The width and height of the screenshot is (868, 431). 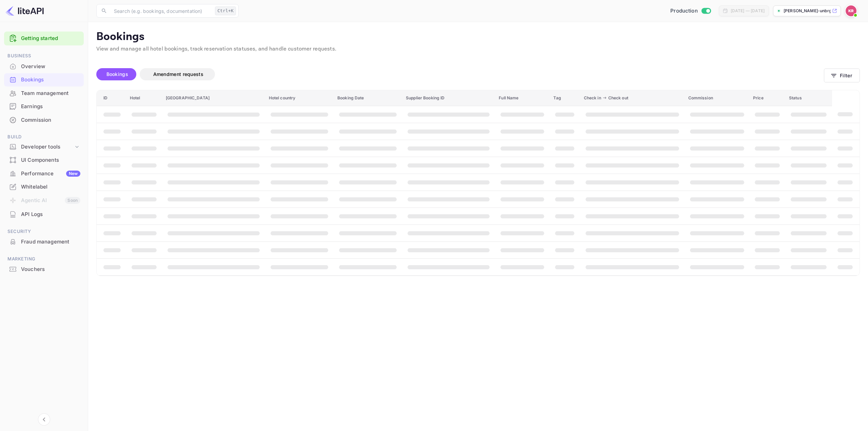 What do you see at coordinates (691, 11) in the screenshot?
I see `div: Switch to Sandbox mode` at bounding box center [691, 11].